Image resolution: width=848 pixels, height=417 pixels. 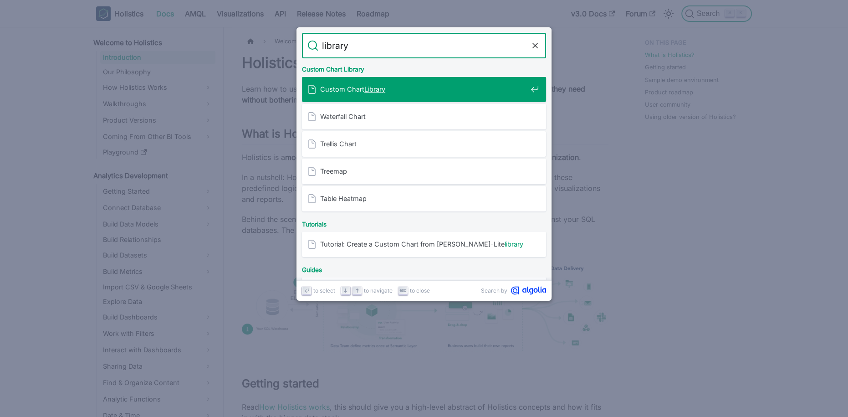 I want to click on mark: library, so click(x=514, y=244).